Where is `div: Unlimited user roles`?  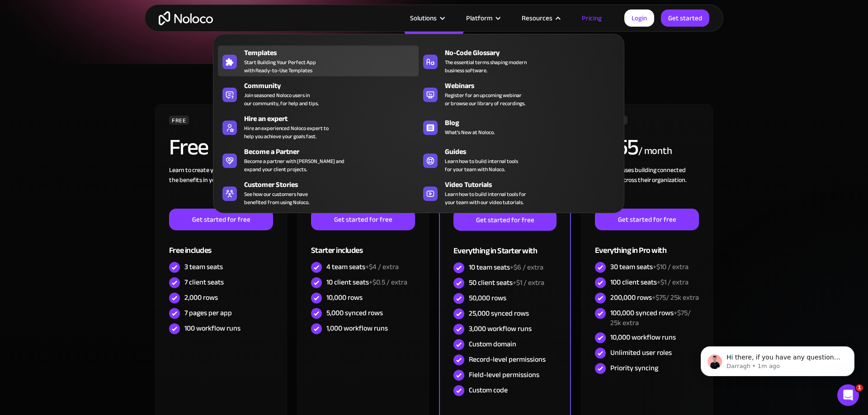 div: Unlimited user roles is located at coordinates (641, 353).